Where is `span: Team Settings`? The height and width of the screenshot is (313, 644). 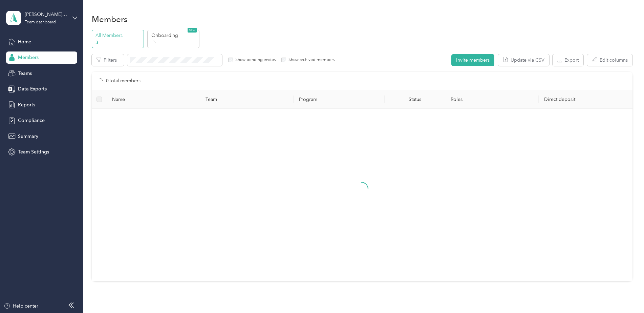
span: Team Settings is located at coordinates (33, 152).